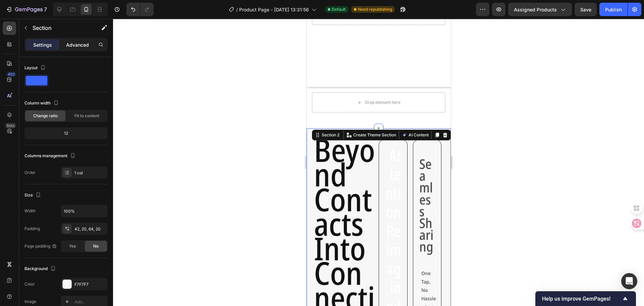 The width and height of the screenshot is (644, 306). What do you see at coordinates (26, 9) in the screenshot?
I see `button: 7` at bounding box center [26, 9].